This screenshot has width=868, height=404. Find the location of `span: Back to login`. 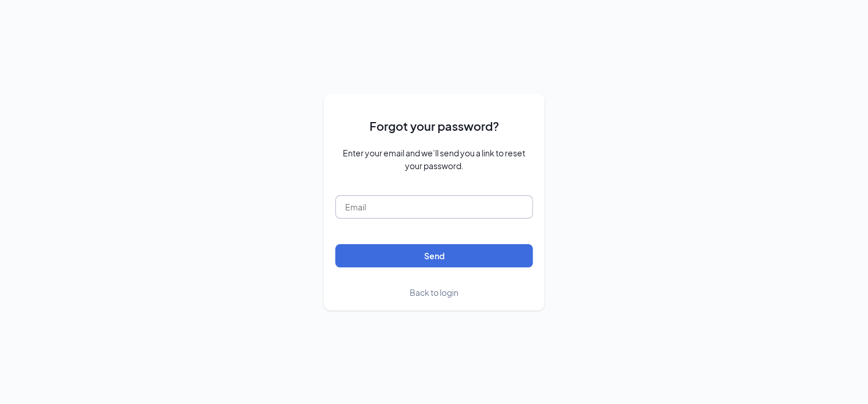

span: Back to login is located at coordinates (434, 292).